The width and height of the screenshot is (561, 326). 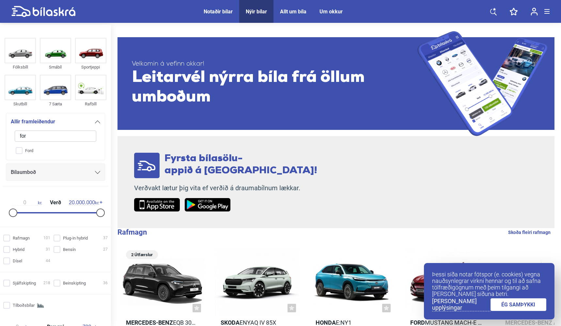 I want to click on span: Verð, so click(x=56, y=203).